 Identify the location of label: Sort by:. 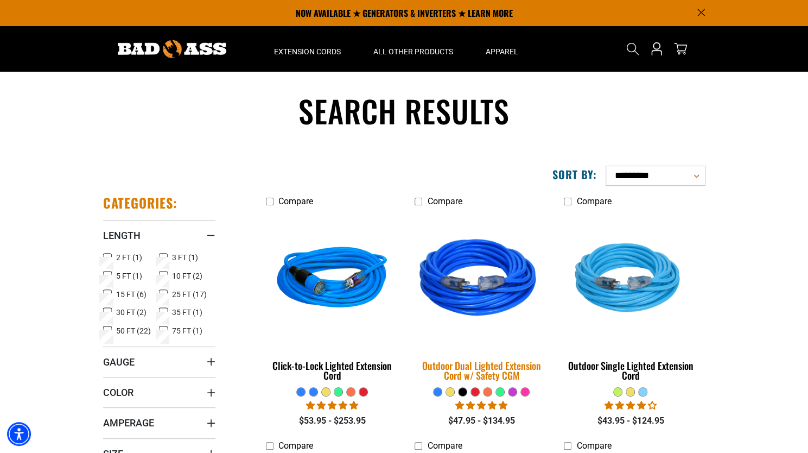
(575, 174).